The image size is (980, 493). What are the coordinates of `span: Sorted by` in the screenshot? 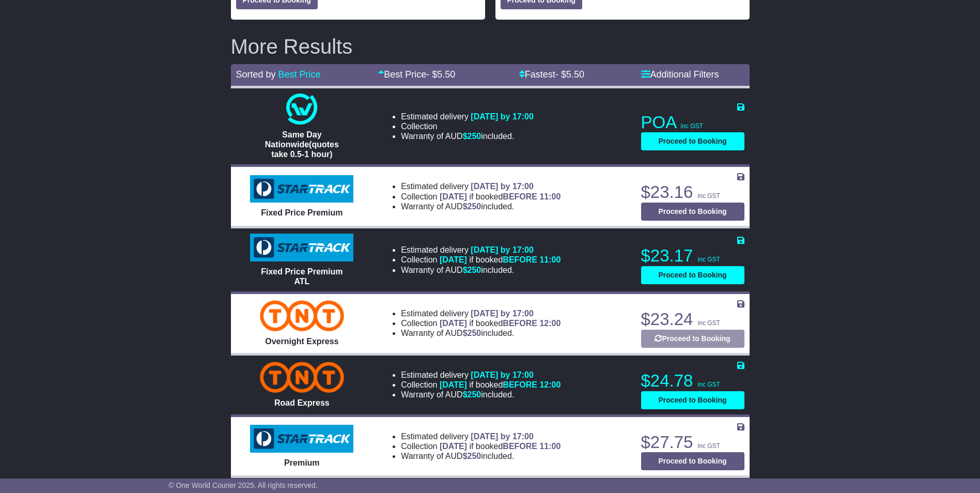 It's located at (256, 75).